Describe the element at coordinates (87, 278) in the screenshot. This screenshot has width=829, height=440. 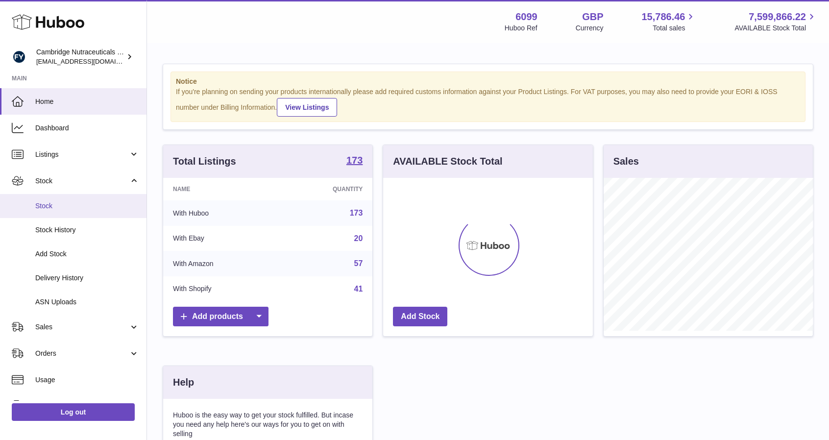
I see `span: Delivery History` at that location.